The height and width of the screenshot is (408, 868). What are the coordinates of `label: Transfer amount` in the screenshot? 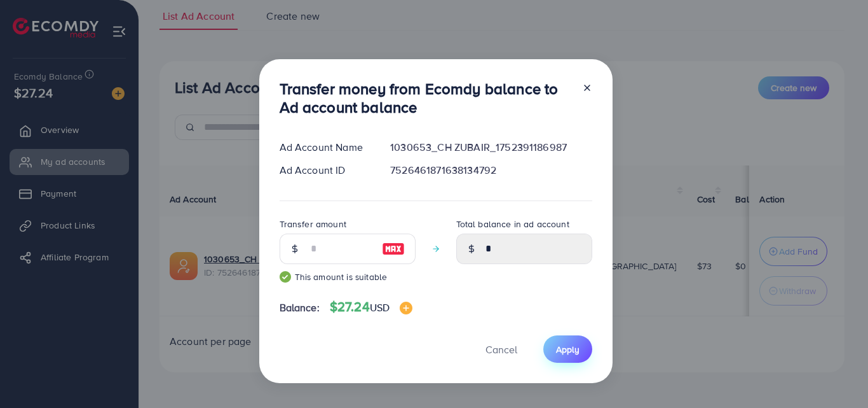 It's located at (313, 224).